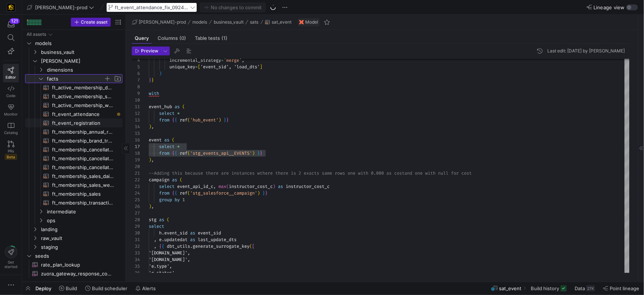  I want to click on span: event_api_id_c, so click(195, 186).